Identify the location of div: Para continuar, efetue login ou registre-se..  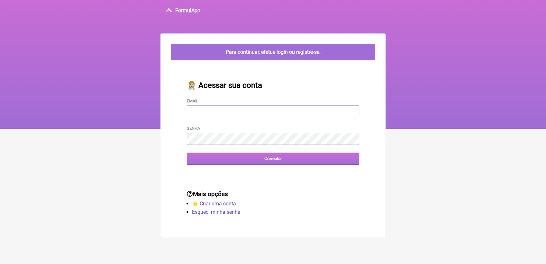
(273, 52).